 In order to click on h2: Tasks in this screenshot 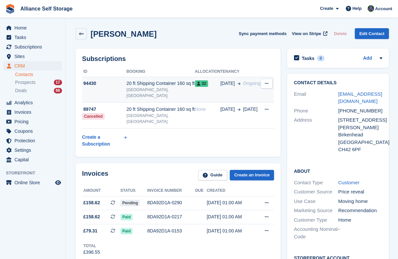, I will do `click(308, 58)`.